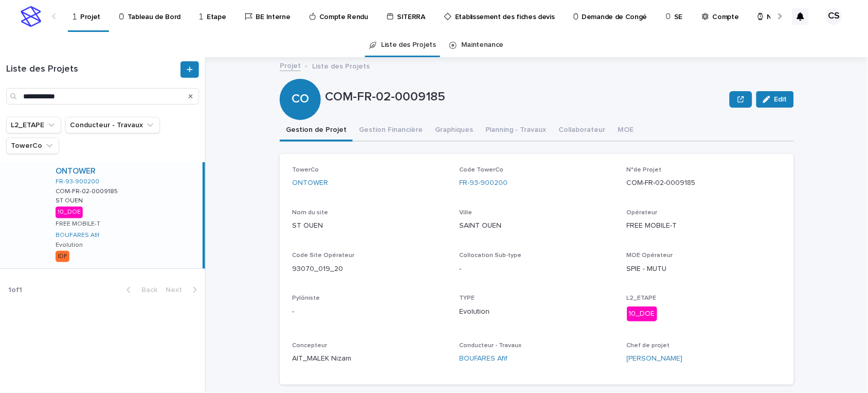 The width and height of the screenshot is (868, 393). What do you see at coordinates (625, 131) in the screenshot?
I see `button: MOE` at bounding box center [625, 131].